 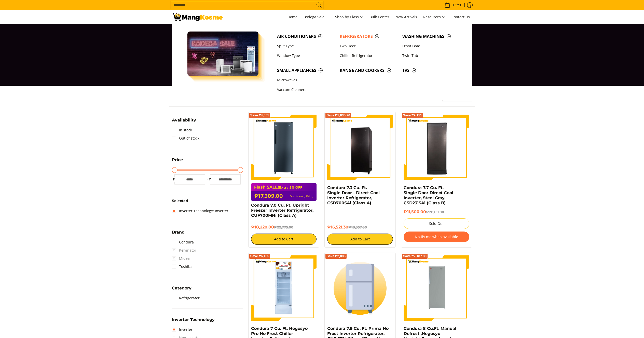 What do you see at coordinates (338, 116) in the screenshot?
I see `span: Save ₱1,835.70` at bounding box center [338, 116].